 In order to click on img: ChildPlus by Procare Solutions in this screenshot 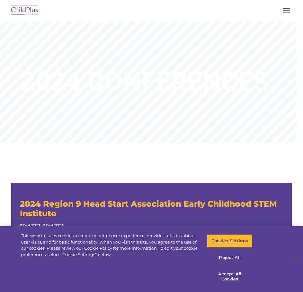, I will do `click(25, 10)`.